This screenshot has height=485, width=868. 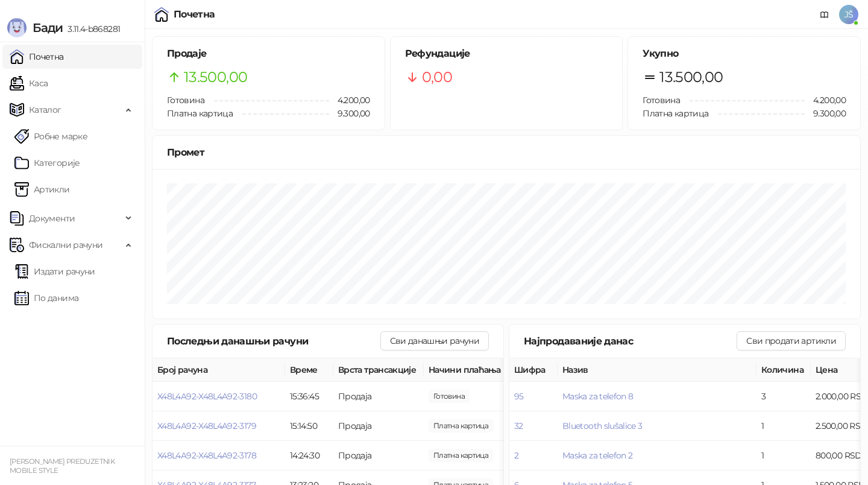 I want to click on span: Бади, so click(x=48, y=28).